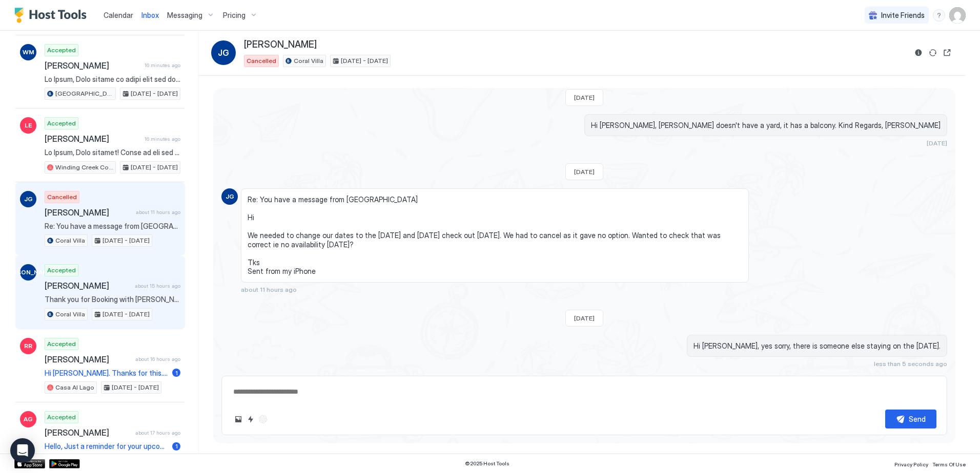 The width and height of the screenshot is (980, 473). Describe the element at coordinates (911, 464) in the screenshot. I see `a: Privacy Policy` at that location.